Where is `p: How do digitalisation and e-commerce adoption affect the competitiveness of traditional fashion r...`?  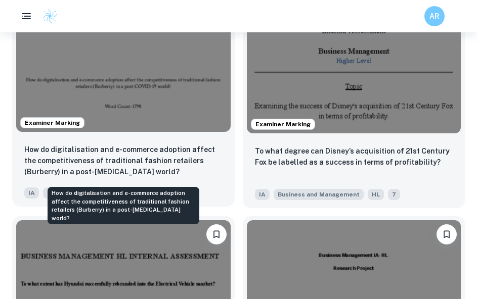 p: How do digitalisation and e-commerce adoption affect the competitiveness of traditional fashion r... is located at coordinates (123, 161).